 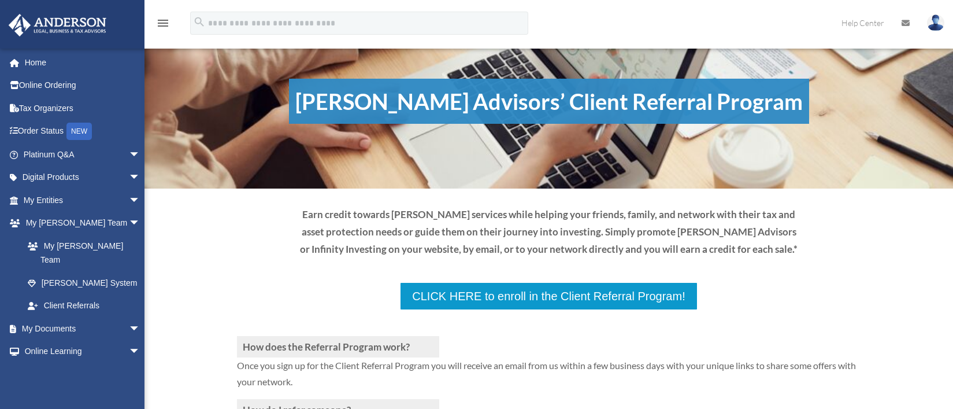 What do you see at coordinates (84, 306) in the screenshot?
I see `a: Client Referrals` at bounding box center [84, 306].